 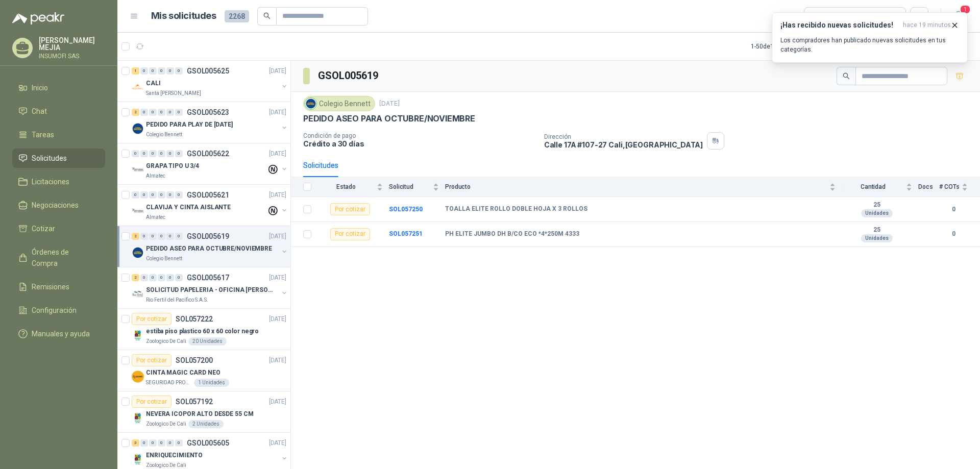 I want to click on div: 20 Unidades, so click(x=207, y=341).